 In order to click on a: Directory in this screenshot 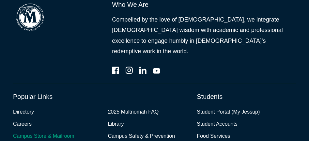, I will do `click(23, 112)`.